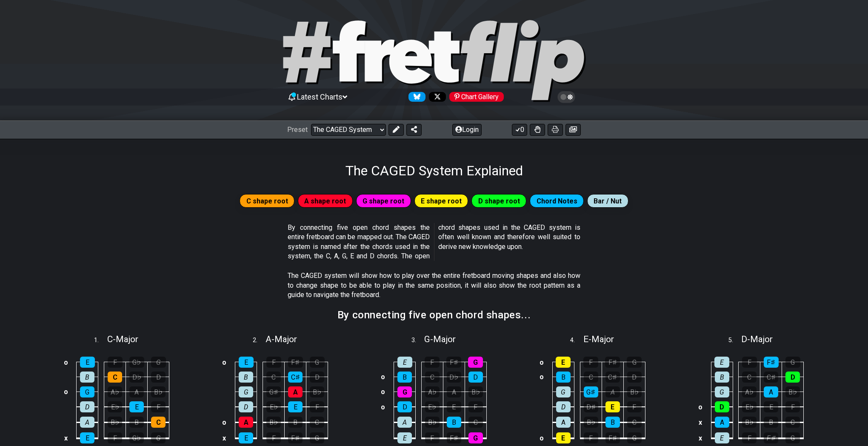  I want to click on span: C shape root, so click(267, 201).